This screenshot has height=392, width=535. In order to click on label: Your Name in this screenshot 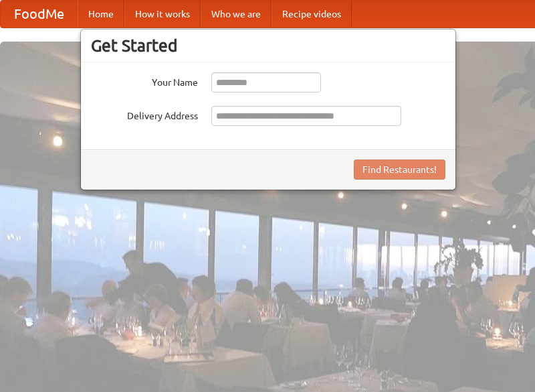, I will do `click(145, 80)`.